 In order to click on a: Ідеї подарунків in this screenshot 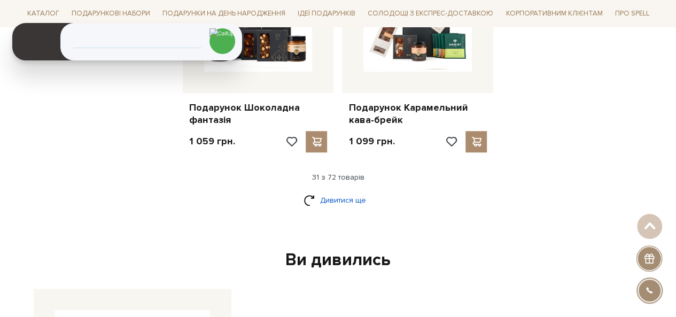, I will do `click(326, 13)`.